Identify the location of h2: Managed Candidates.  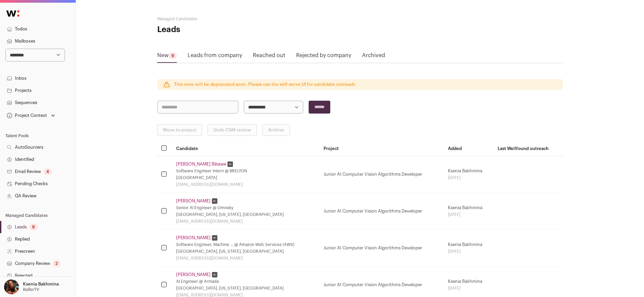
(225, 19).